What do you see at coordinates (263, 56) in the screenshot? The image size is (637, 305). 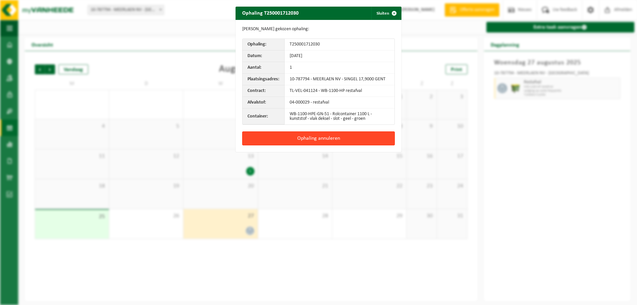 I see `th: Datum:` at bounding box center [263, 56].